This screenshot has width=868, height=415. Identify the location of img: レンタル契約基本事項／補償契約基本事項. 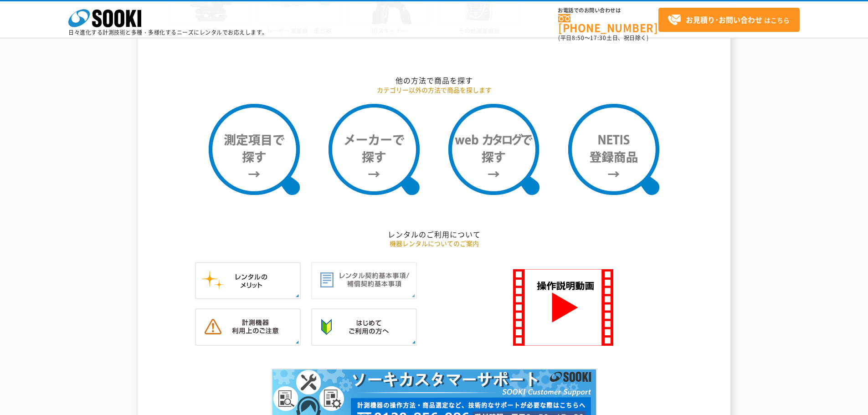
(364, 281).